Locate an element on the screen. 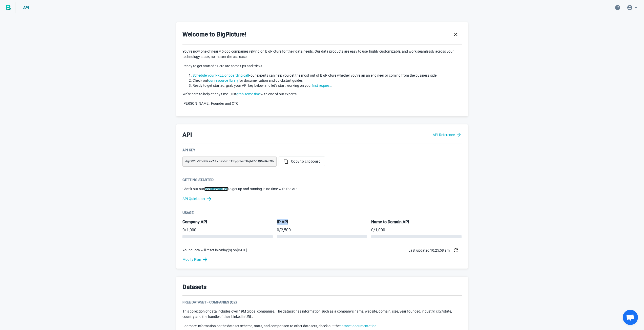  h3: Welcome to BigPicture! is located at coordinates (214, 34).